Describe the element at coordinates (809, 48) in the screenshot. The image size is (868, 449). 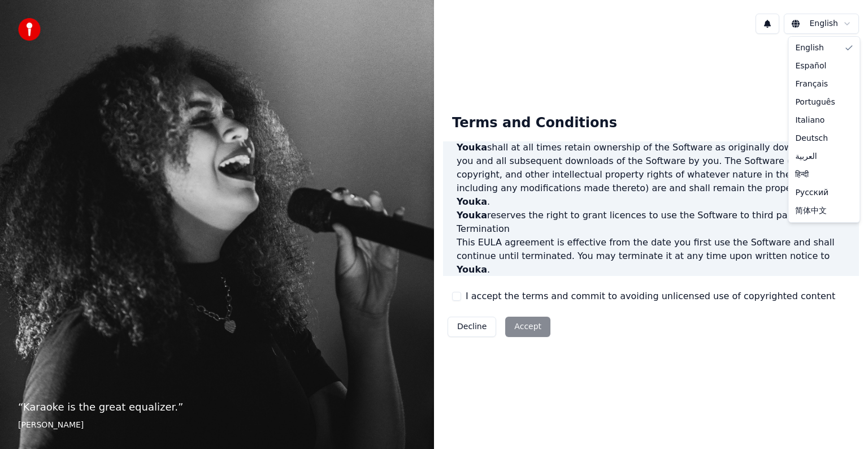
I see `span: English` at that location.